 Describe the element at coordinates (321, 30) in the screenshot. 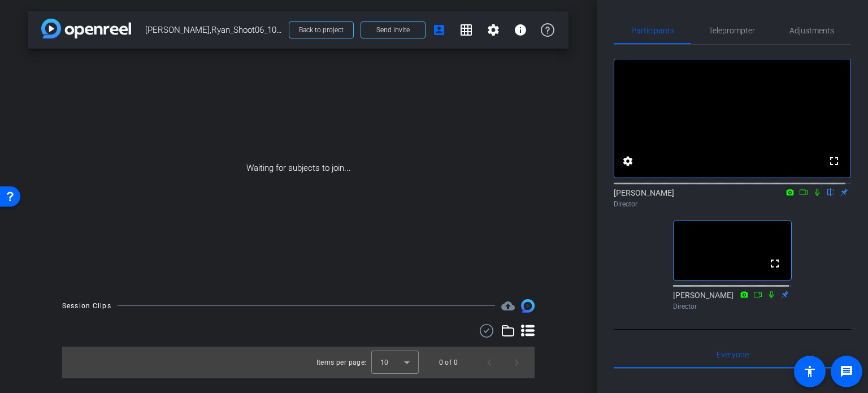

I see `span: Back to project` at that location.